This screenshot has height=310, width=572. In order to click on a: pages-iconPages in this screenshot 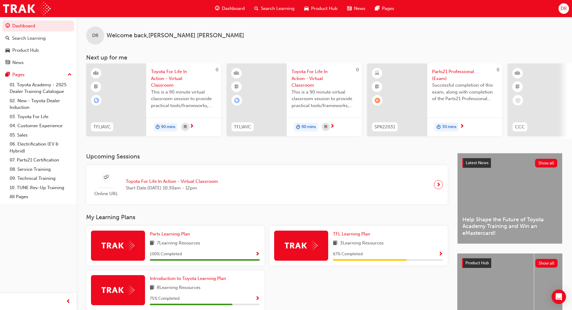, I will do `click(385, 8)`.